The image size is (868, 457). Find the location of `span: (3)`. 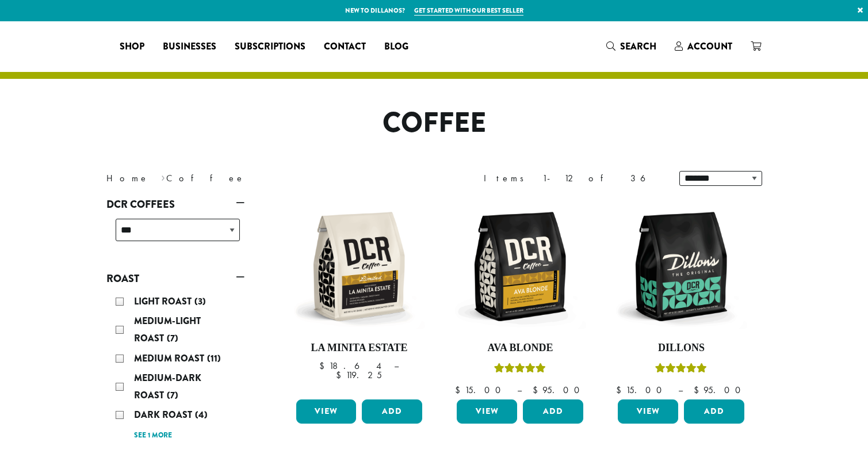

span: (3) is located at coordinates (200, 301).